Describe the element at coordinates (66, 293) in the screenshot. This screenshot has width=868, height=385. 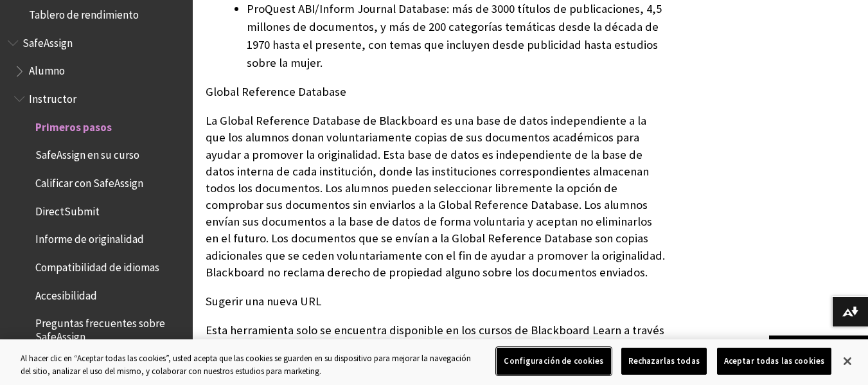
I see `span: Accesibilidad` at that location.